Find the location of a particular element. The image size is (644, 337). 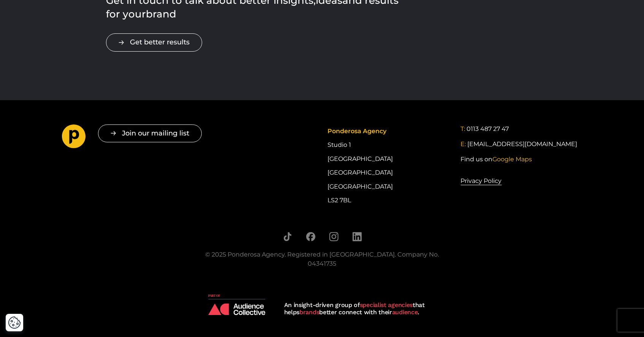

img: Revisit consent button is located at coordinates (14, 323).